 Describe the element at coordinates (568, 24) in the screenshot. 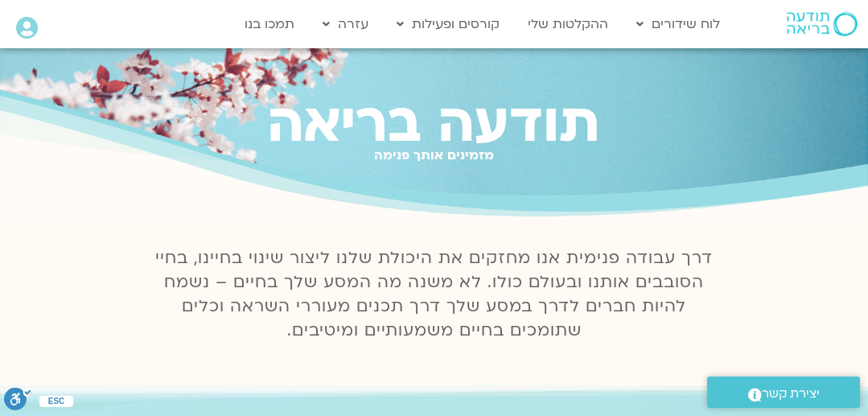

I see `a: ההקלטות שלי` at that location.